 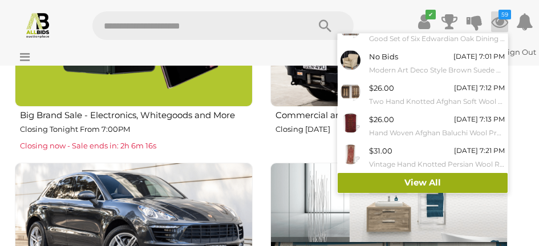 I want to click on img: 53390-20a.JPG, so click(x=350, y=154).